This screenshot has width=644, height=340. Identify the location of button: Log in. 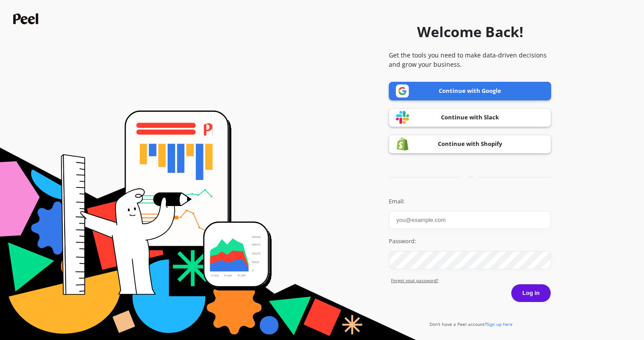
(531, 293).